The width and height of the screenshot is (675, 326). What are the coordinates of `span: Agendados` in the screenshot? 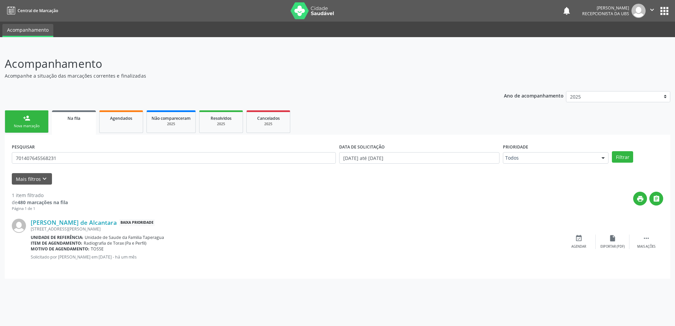 It's located at (121, 118).